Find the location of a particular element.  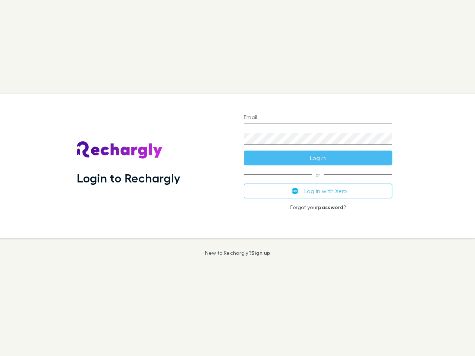

span: or is located at coordinates (318, 174).